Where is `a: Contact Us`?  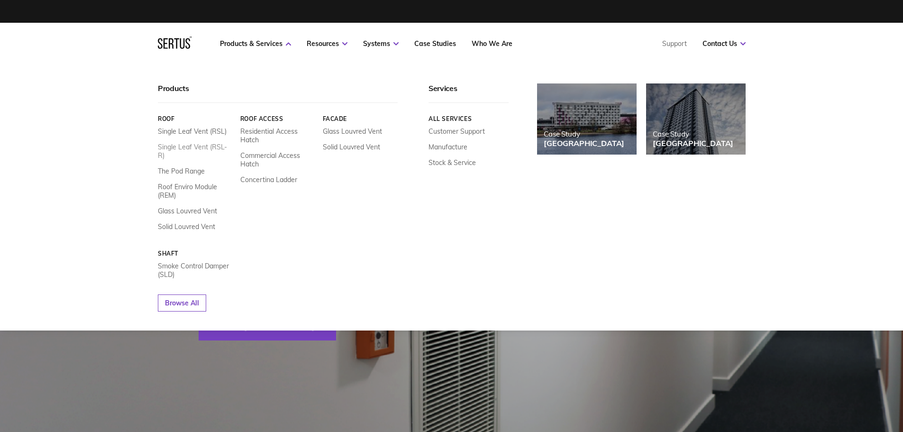 a: Contact Us is located at coordinates (723, 44).